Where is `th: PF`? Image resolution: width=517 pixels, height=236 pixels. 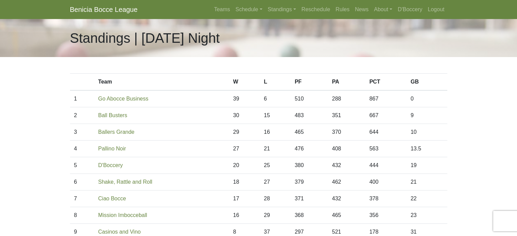
th: PF is located at coordinates (309, 82).